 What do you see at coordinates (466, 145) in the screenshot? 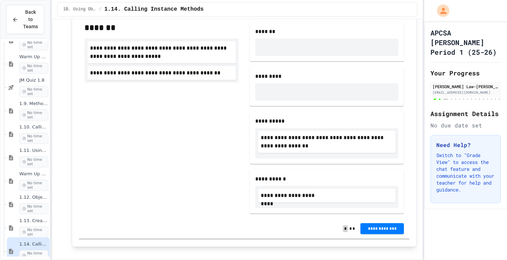
I see `h3: Need Help?` at bounding box center [466, 145].